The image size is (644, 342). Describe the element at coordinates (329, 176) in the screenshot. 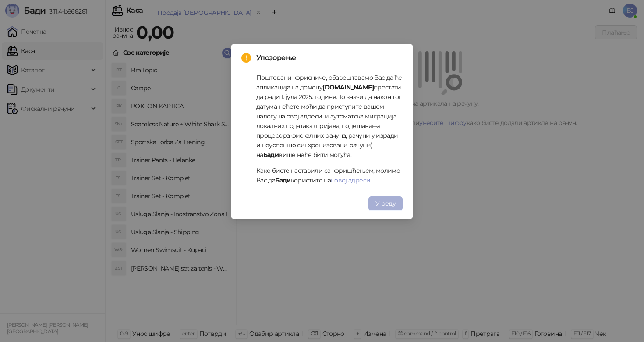

I see `p: Како бисте наставили са коришћењем, молимо Вас да користите на .` at that location.